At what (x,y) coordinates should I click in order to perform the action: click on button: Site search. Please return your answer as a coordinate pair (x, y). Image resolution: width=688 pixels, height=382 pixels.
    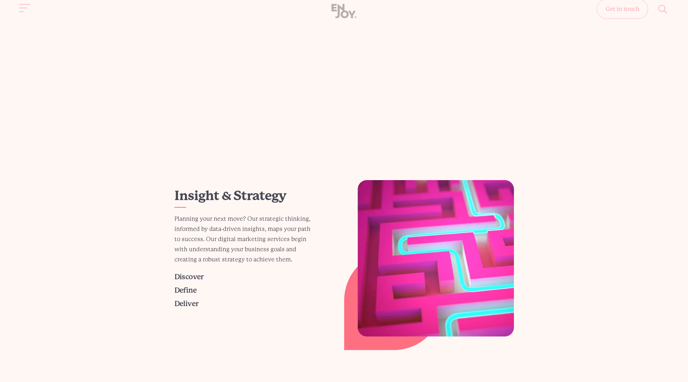
    Looking at the image, I should click on (663, 22).